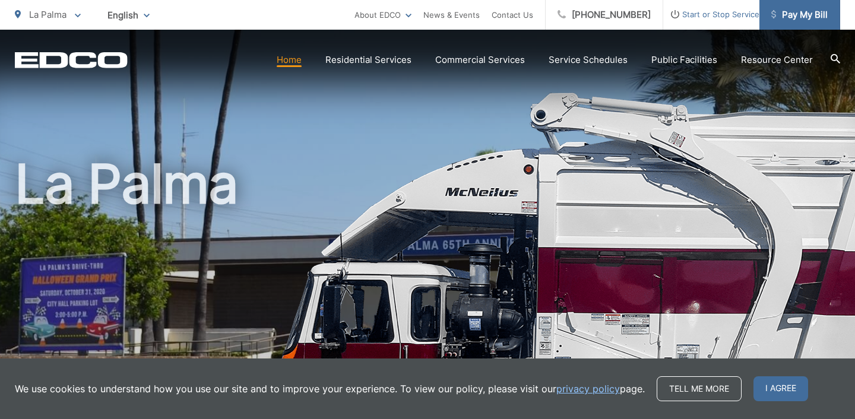 This screenshot has width=855, height=419. Describe the element at coordinates (451, 15) in the screenshot. I see `a: News & Events` at that location.